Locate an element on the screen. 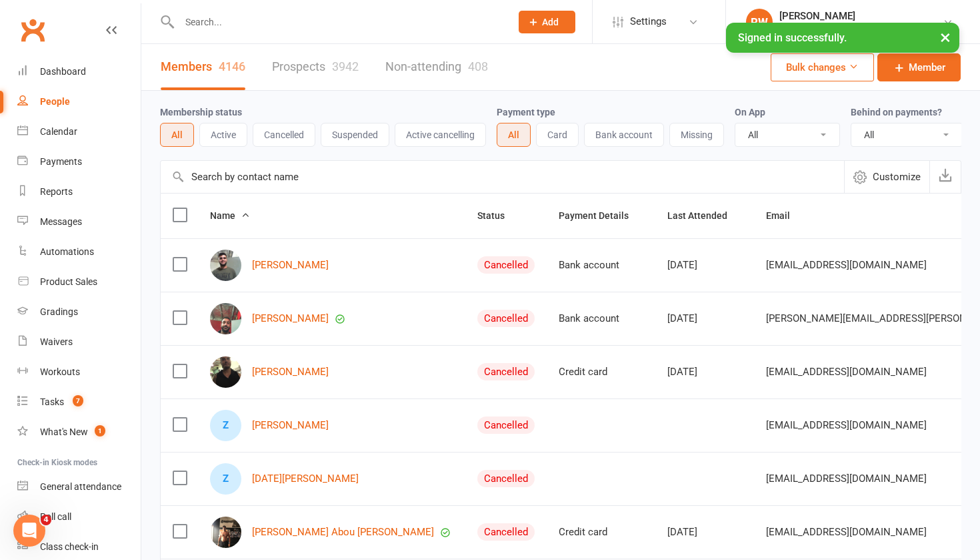  div: Payments is located at coordinates (61, 161).